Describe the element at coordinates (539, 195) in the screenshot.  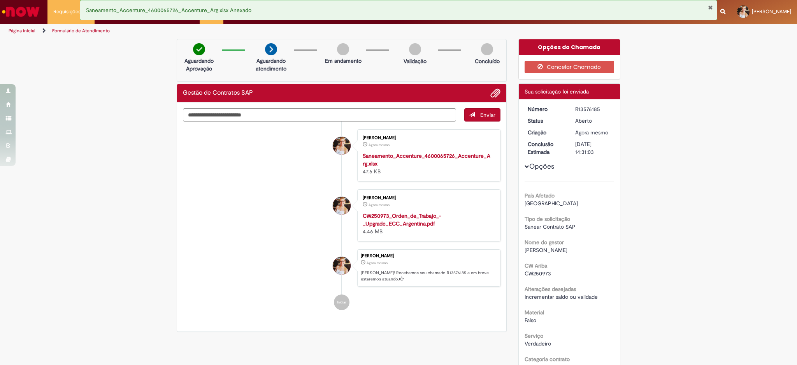
I see `b: País Afetado` at that location.